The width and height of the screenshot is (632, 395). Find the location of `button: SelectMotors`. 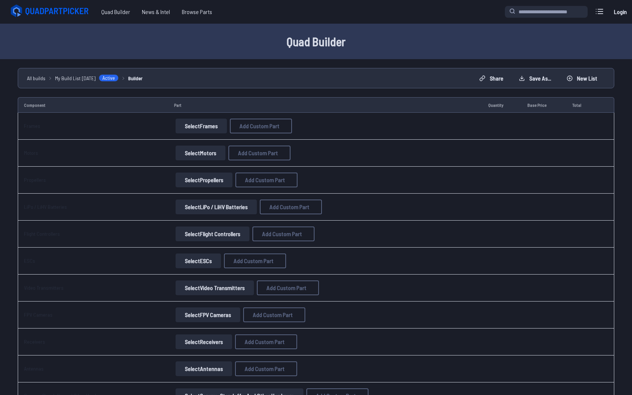

button: SelectMotors is located at coordinates (200, 153).